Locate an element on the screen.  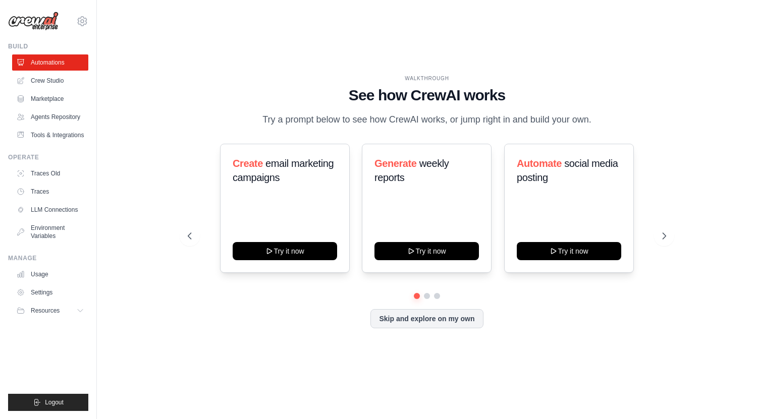
h1: See how CrewAI works is located at coordinates (426, 95).